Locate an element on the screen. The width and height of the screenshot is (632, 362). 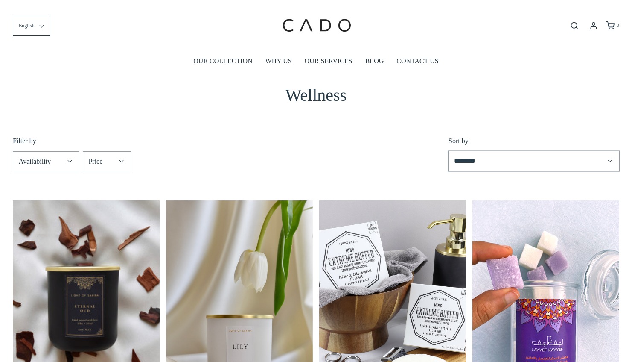
a: BLOG is located at coordinates (375, 61).